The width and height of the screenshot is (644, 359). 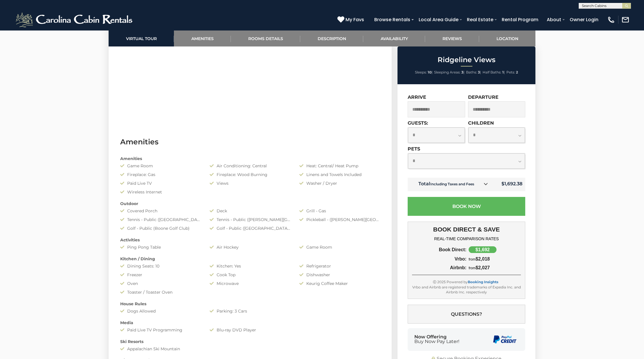 I want to click on div: Oven, so click(x=161, y=284).